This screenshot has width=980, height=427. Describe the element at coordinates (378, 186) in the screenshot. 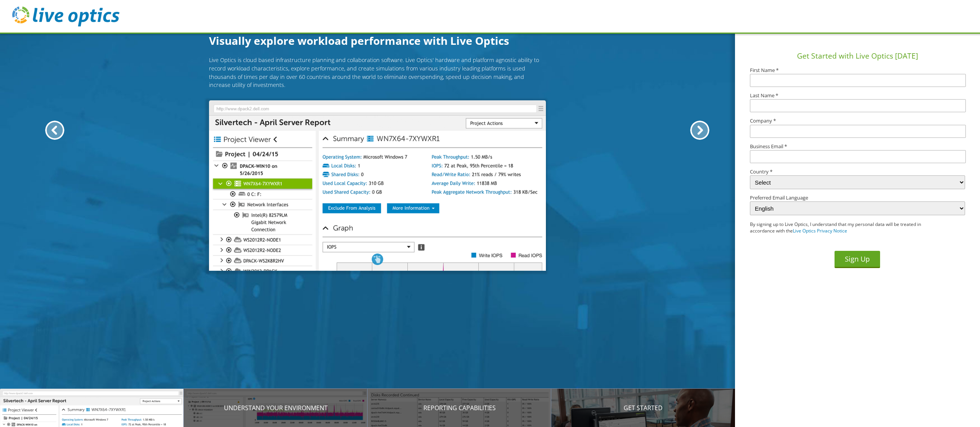

I see `img: Introducing Live Optics` at that location.